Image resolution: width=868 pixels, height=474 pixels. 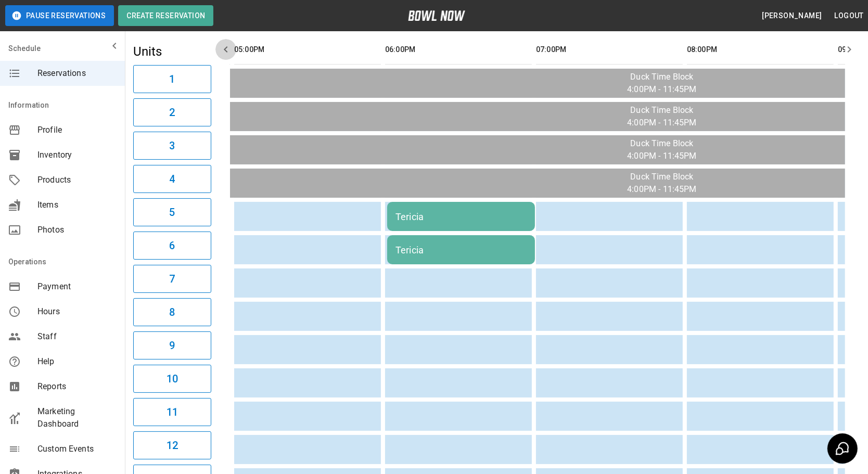 What do you see at coordinates (172, 279) in the screenshot?
I see `h6: 7` at bounding box center [172, 279].